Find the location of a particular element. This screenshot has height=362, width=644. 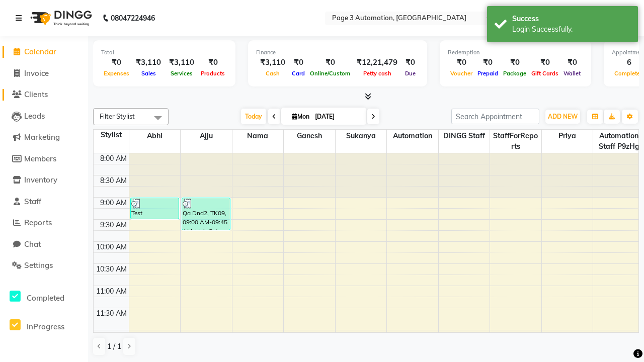

a: Leads is located at coordinates (44, 116).